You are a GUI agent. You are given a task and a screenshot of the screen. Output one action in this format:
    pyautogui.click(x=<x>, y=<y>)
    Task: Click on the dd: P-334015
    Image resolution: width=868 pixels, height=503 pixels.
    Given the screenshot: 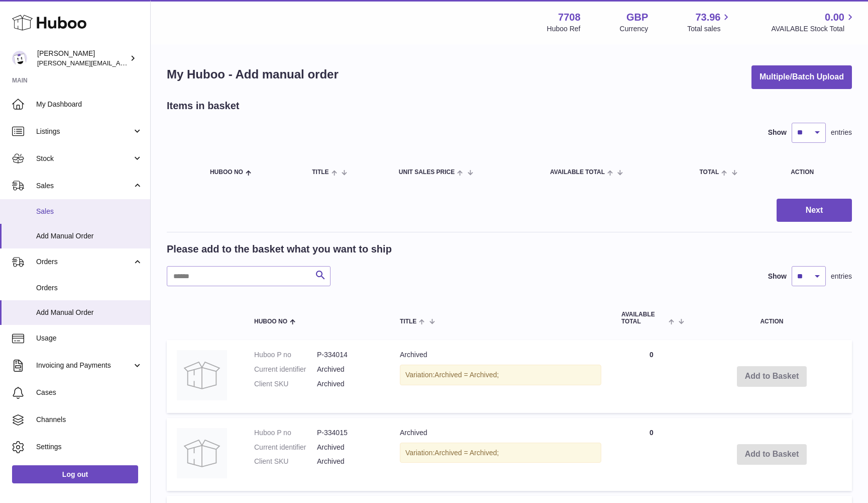 What is the action you would take?
    pyautogui.click(x=348, y=433)
    